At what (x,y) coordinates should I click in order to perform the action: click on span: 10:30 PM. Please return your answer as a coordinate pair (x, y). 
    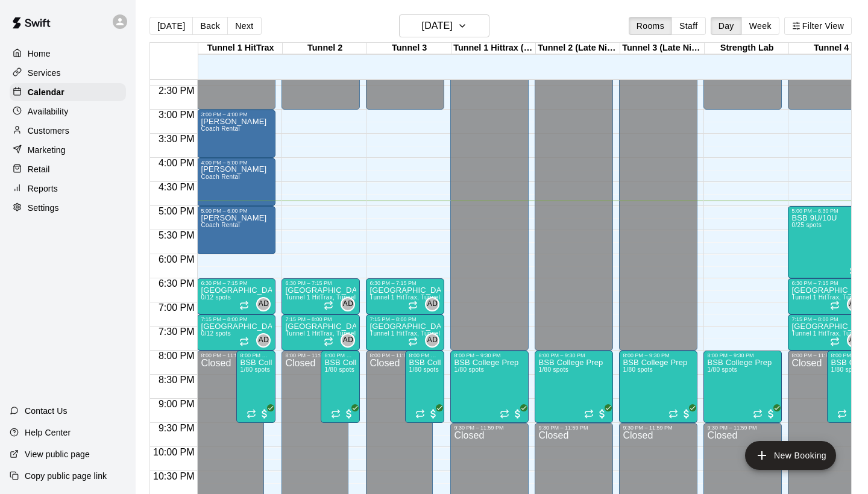
    Looking at the image, I should click on (174, 476).